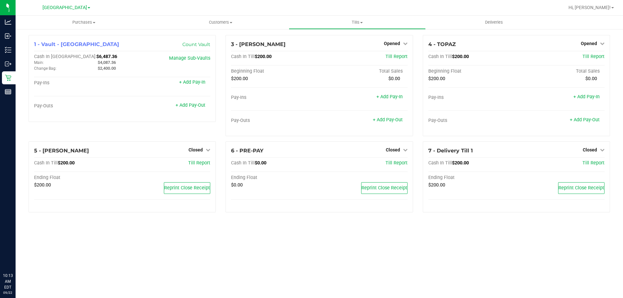 Image resolution: width=623 pixels, height=298 pixels. What do you see at coordinates (357, 22) in the screenshot?
I see `a: Tills` at bounding box center [357, 22].